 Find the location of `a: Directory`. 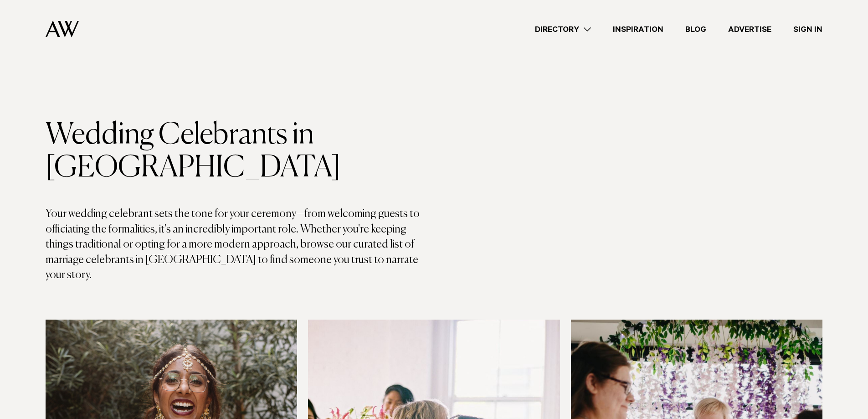

a: Directory is located at coordinates (563, 29).